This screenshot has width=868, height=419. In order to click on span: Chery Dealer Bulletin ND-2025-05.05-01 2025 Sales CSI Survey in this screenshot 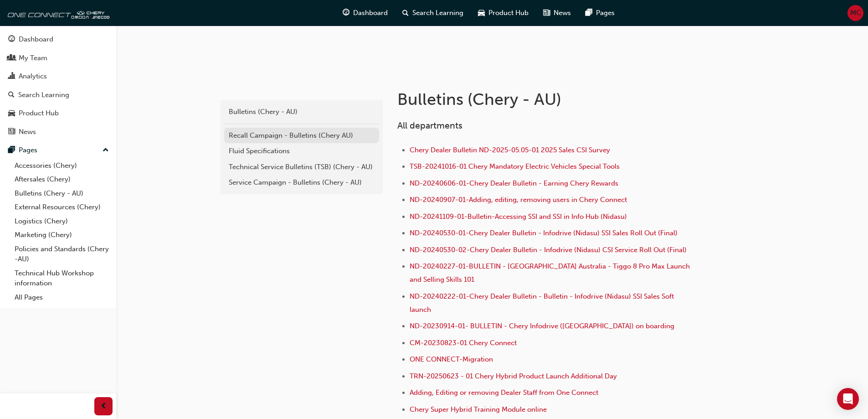, I will do `click(510, 150)`.